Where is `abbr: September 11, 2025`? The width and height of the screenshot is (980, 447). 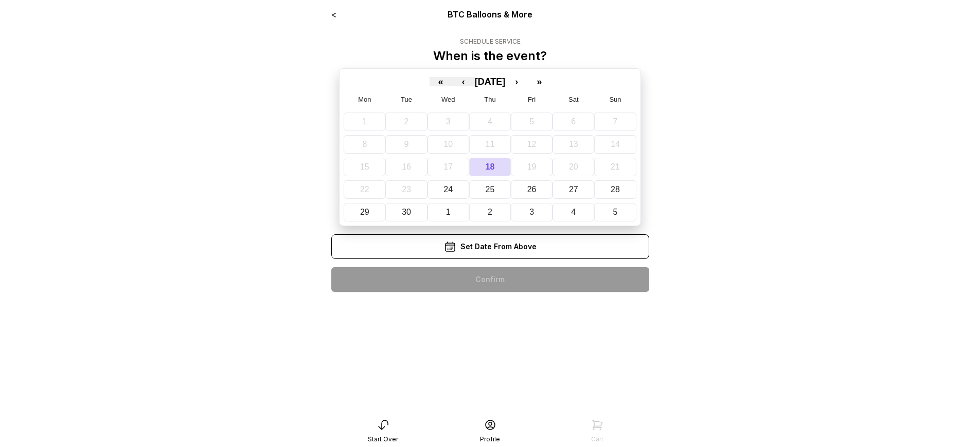 abbr: September 11, 2025 is located at coordinates (490, 144).